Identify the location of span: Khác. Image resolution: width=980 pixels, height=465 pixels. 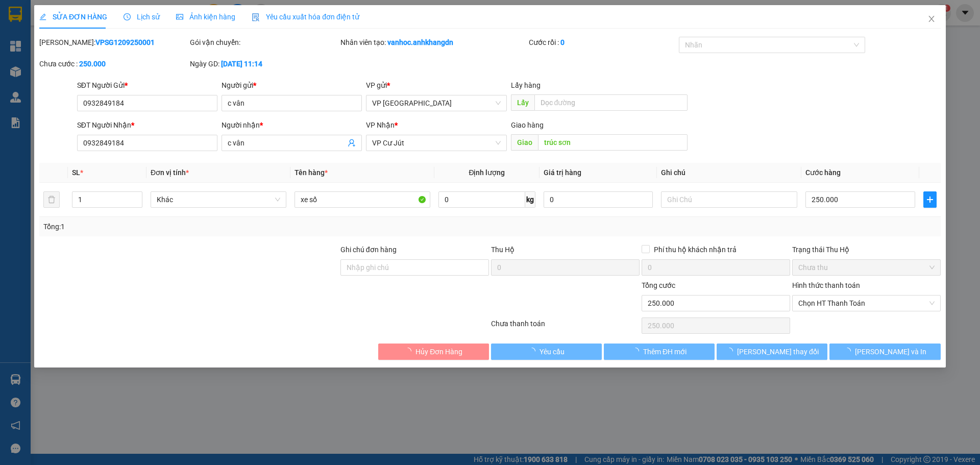
(218, 200).